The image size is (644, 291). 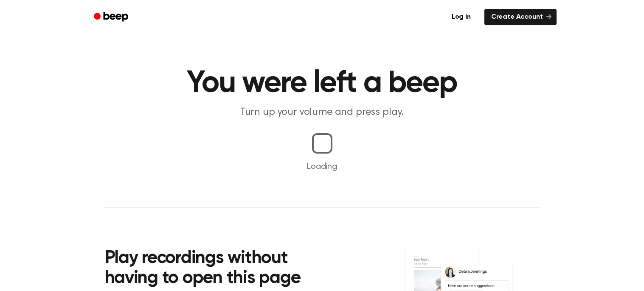 I want to click on a: Create Account, so click(x=520, y=17).